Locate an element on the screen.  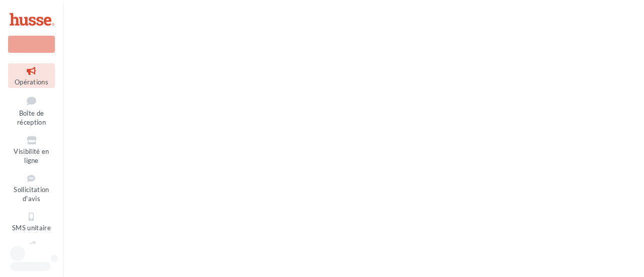
span: Boîte de réception is located at coordinates (31, 117).